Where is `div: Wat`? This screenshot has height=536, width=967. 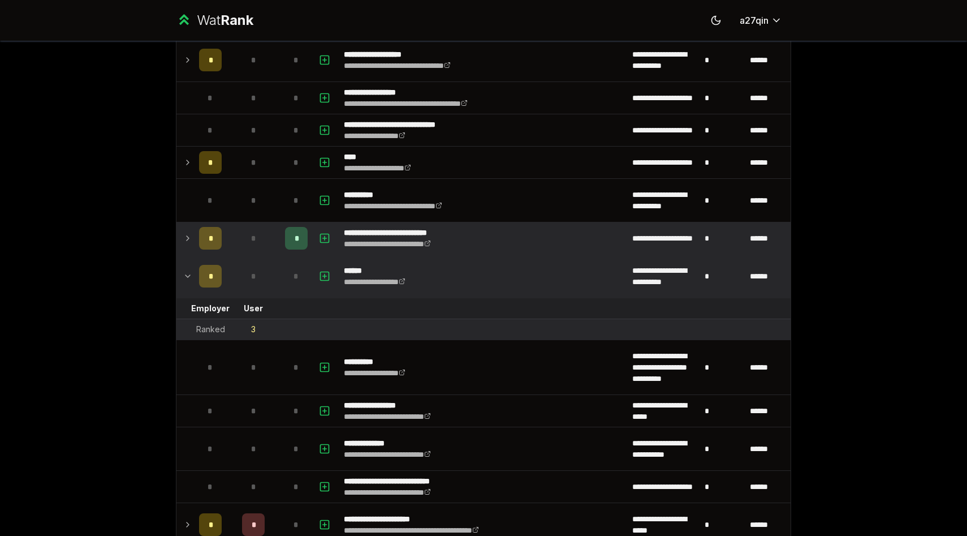
div: Wat is located at coordinates (225, 20).